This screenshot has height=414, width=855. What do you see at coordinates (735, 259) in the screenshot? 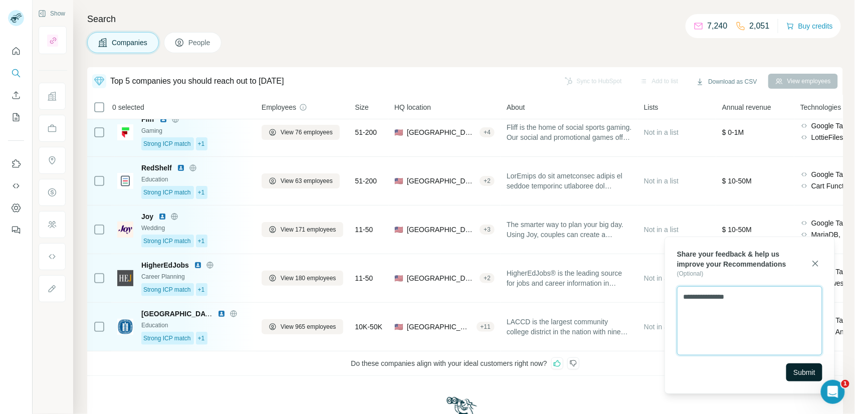
I see `div: Share your feedback & help us improve your Recommendations` at bounding box center [735, 259].